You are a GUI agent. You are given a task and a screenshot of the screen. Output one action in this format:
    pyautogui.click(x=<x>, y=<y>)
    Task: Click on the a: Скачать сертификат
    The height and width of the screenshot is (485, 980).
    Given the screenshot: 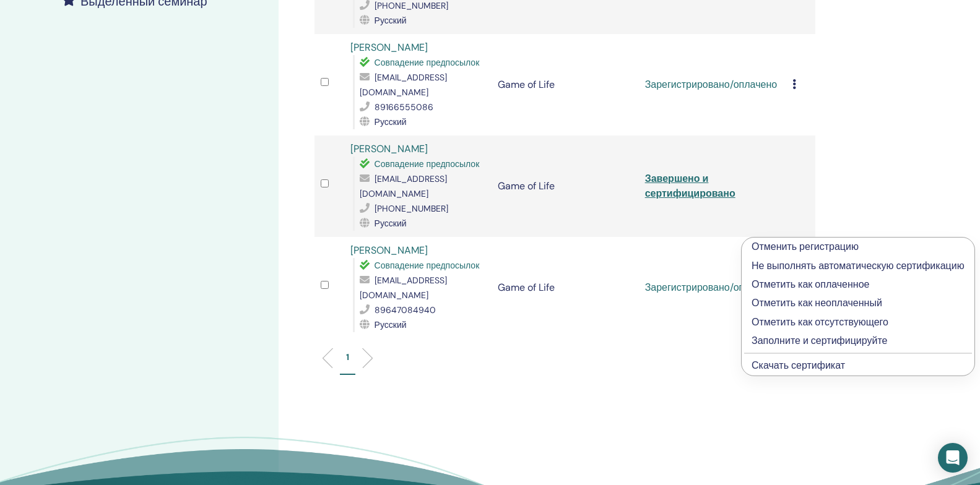 What is the action you would take?
    pyautogui.click(x=799, y=365)
    